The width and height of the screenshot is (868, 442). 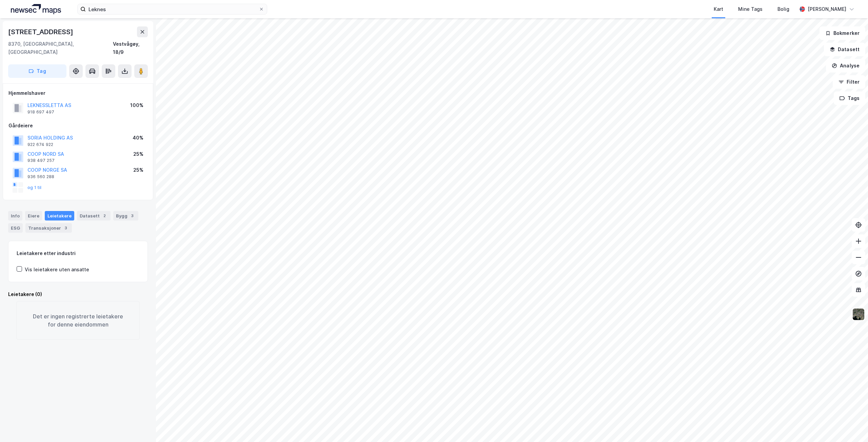 What do you see at coordinates (57, 269) in the screenshot?
I see `div: Vis leietakere uten ansatte` at bounding box center [57, 269].